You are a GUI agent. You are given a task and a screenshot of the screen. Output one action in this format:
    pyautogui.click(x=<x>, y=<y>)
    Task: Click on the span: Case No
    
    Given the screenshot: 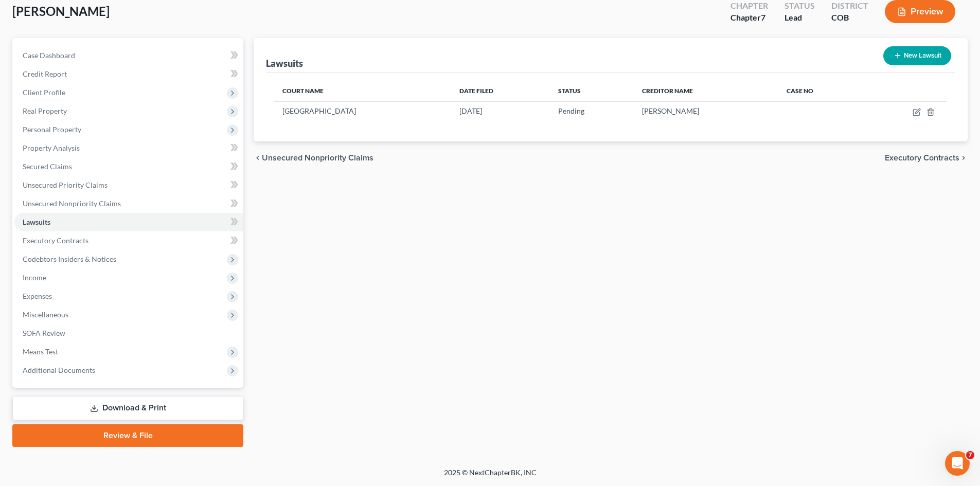 What is the action you would take?
    pyautogui.click(x=800, y=91)
    